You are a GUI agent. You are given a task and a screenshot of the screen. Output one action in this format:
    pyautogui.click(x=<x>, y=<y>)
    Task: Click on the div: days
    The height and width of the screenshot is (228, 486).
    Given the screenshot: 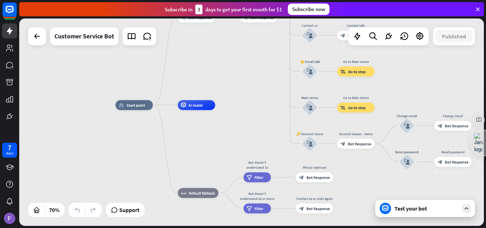 What is the action you would take?
    pyautogui.click(x=10, y=153)
    